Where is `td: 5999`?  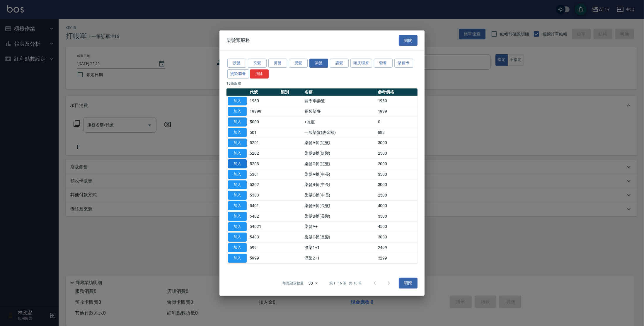 td: 5999 is located at coordinates (264, 258).